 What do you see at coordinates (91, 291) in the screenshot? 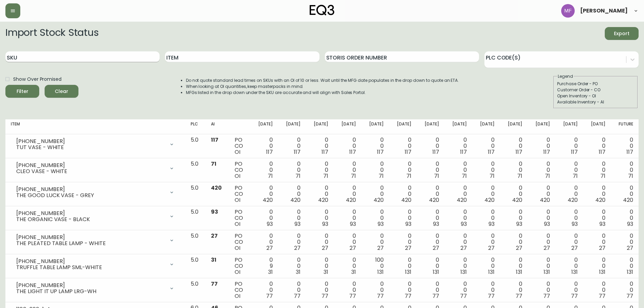
I see `div: THE LIGHT IT UP LAMP LRG-WH` at bounding box center [91, 291].